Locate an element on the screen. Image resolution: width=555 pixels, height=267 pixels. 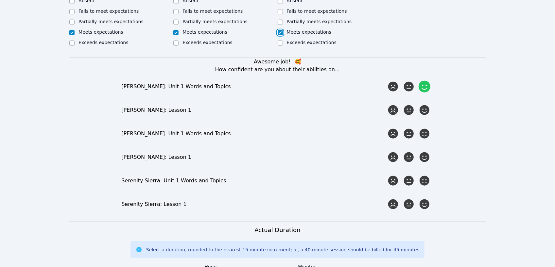
div: Select a duration, rounded to the nearest 15 minute increment; ie, a 40 minute session should be ... is located at coordinates (282, 250).